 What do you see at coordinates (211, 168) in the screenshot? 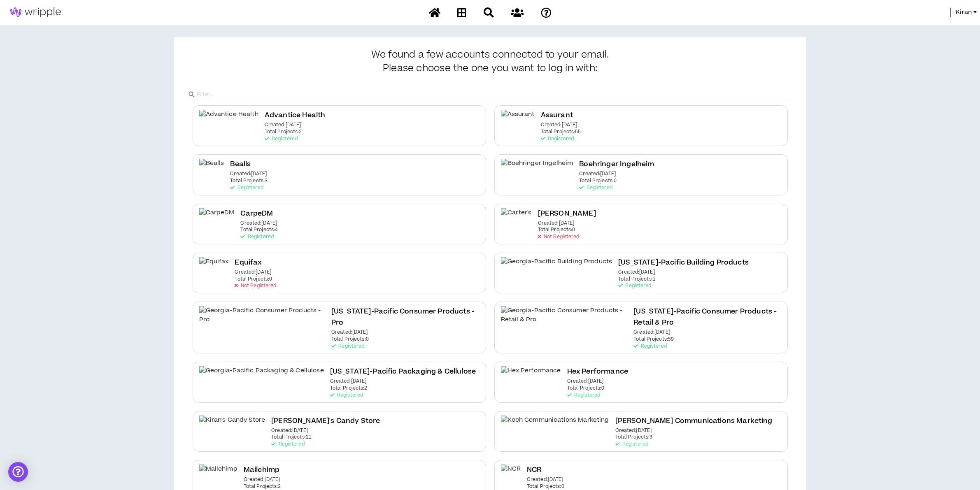
I see `img: Bealls` at bounding box center [211, 168].